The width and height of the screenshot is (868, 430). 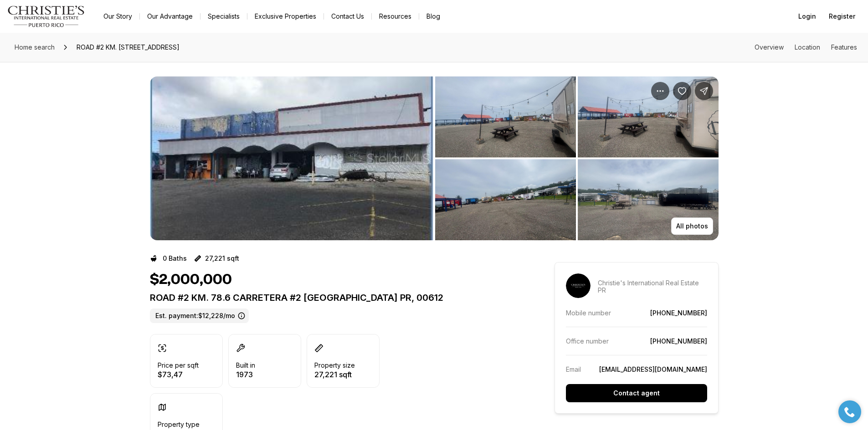 I want to click on span: Home search, so click(x=35, y=47).